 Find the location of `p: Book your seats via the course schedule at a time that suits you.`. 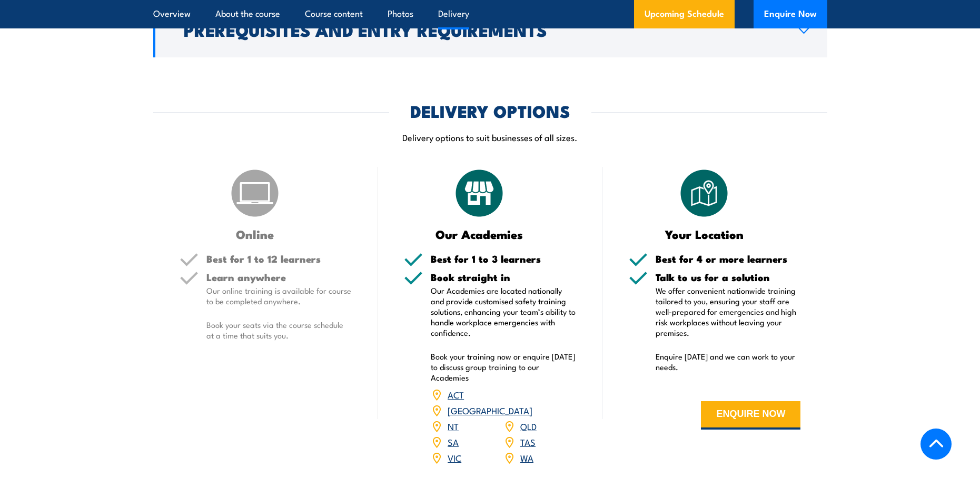

p: Book your seats via the course schedule at a time that suits you. is located at coordinates (279, 331).